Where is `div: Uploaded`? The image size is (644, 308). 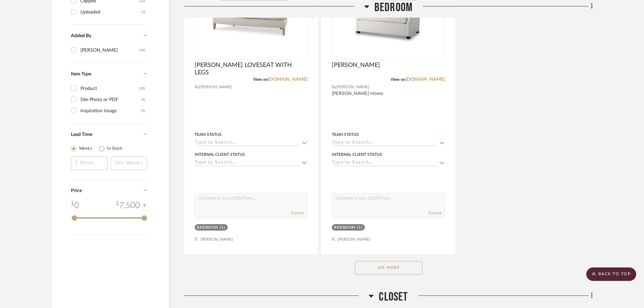
div: Uploaded is located at coordinates (111, 12).